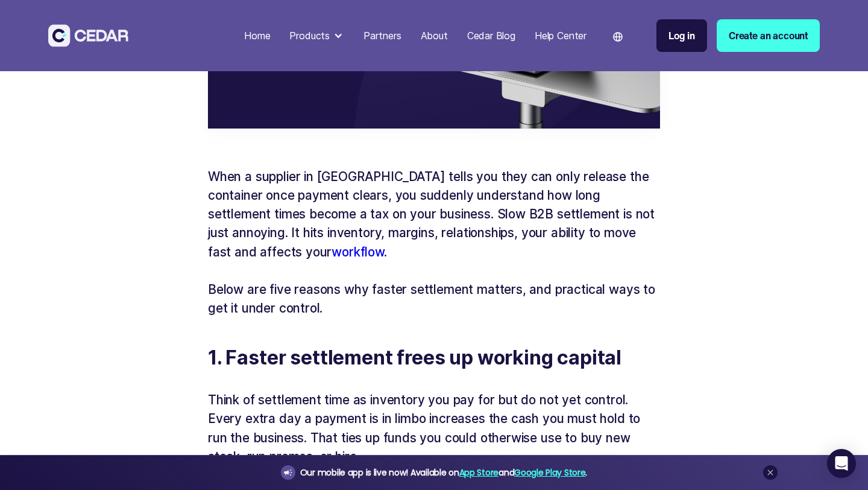  What do you see at coordinates (257, 35) in the screenshot?
I see `a: Home` at bounding box center [257, 35].